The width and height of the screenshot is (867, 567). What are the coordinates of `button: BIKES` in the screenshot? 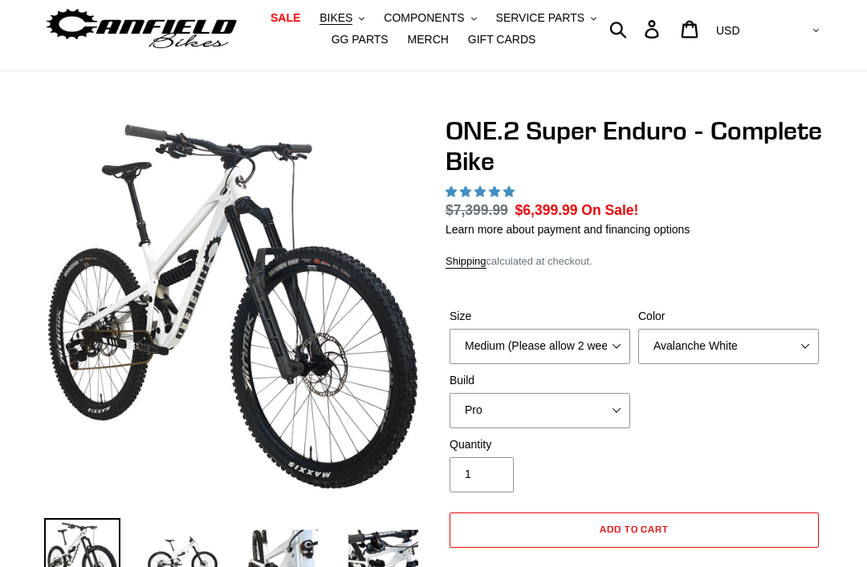 It's located at (342, 18).